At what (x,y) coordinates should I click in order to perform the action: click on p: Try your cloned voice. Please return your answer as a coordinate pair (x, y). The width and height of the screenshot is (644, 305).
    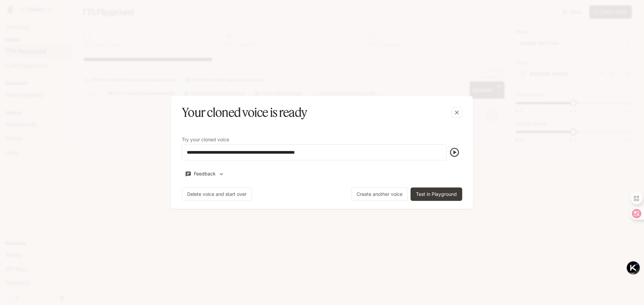
    Looking at the image, I should click on (205, 140).